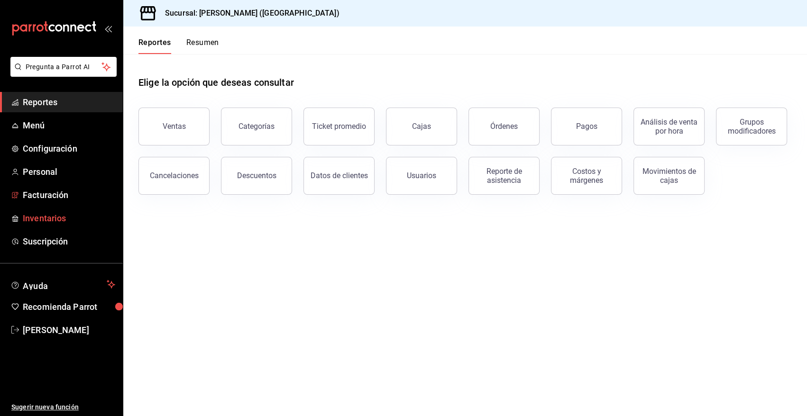 This screenshot has width=807, height=416. I want to click on div: Categorías, so click(256, 126).